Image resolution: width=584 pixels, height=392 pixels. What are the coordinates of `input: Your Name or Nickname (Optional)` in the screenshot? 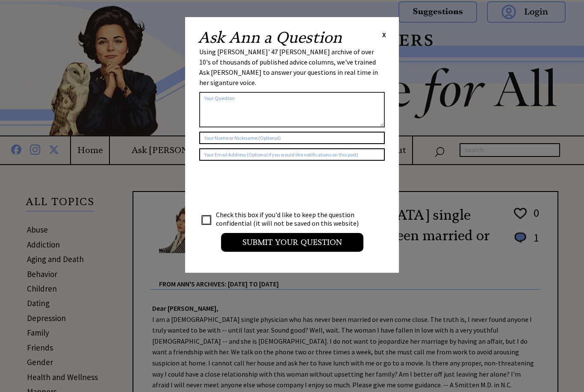 It's located at (292, 138).